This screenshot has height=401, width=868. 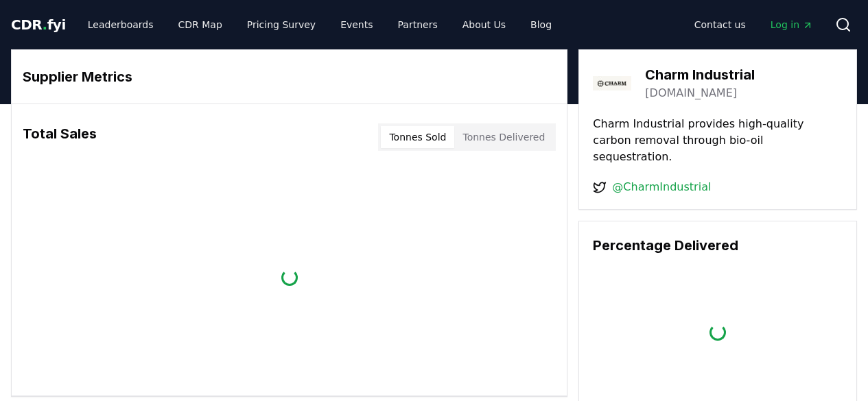 I want to click on a: Partners, so click(x=418, y=25).